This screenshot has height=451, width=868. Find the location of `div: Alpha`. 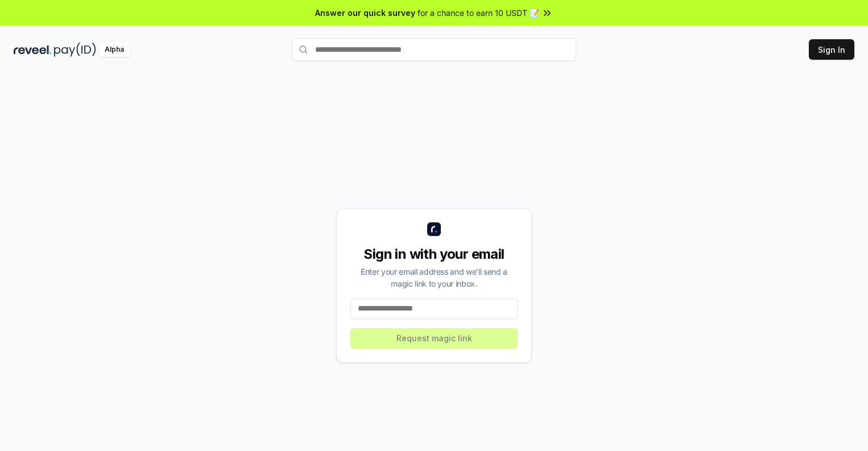

div: Alpha is located at coordinates (114, 50).